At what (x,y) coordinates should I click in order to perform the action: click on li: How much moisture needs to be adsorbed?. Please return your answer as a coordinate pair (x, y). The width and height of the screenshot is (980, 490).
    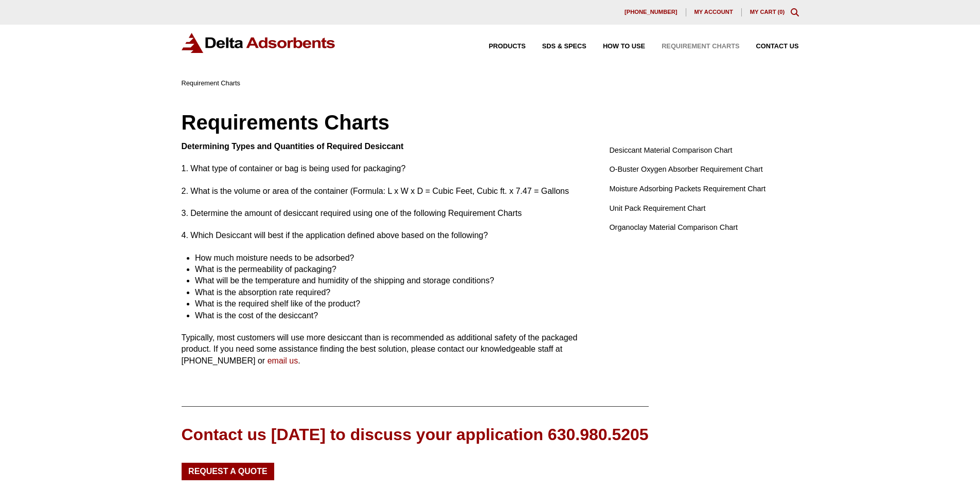
    Looking at the image, I should click on (390, 258).